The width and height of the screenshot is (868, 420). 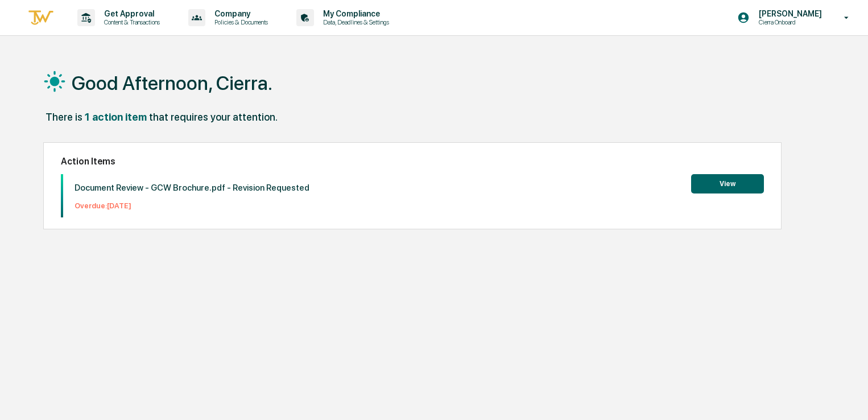 I want to click on div: that requires your attention., so click(x=214, y=116).